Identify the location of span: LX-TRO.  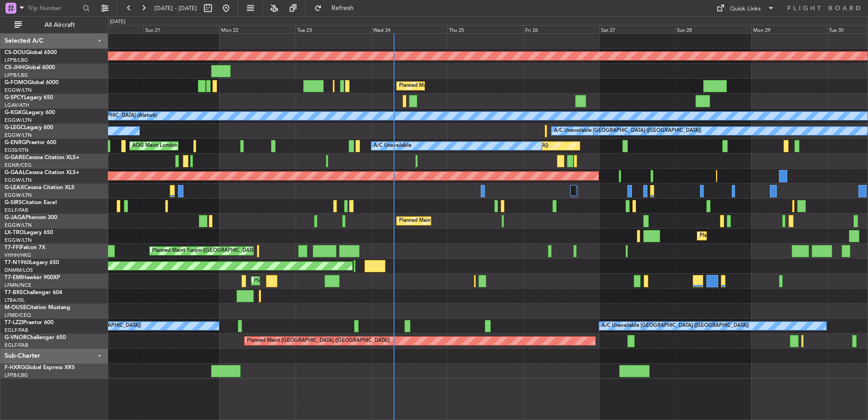
(14, 233).